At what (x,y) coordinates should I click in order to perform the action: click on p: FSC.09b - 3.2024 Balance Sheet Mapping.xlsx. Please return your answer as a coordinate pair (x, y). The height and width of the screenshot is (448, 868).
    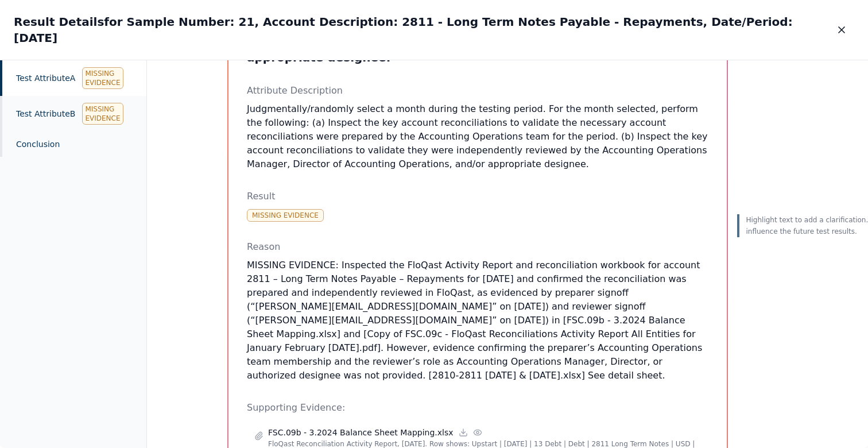
    Looking at the image, I should click on (361, 432).